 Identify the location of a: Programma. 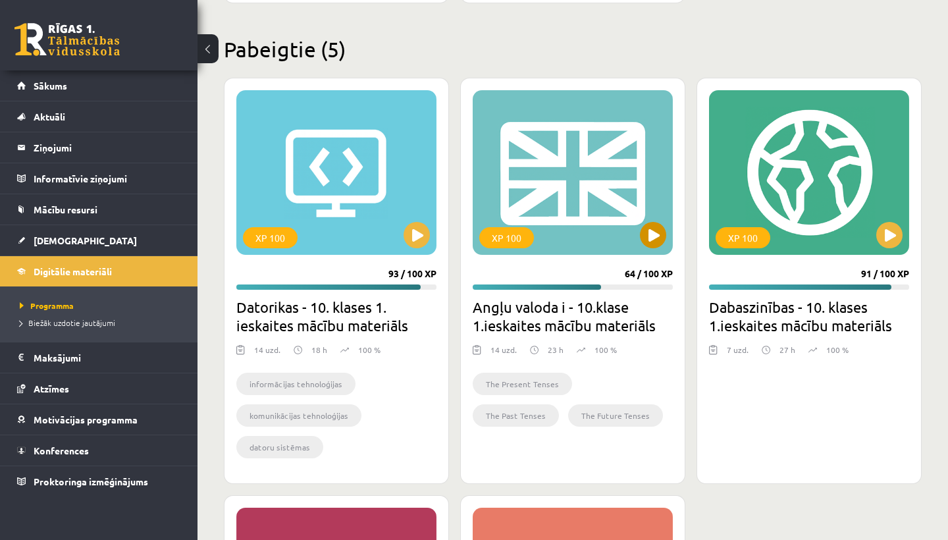
(102, 306).